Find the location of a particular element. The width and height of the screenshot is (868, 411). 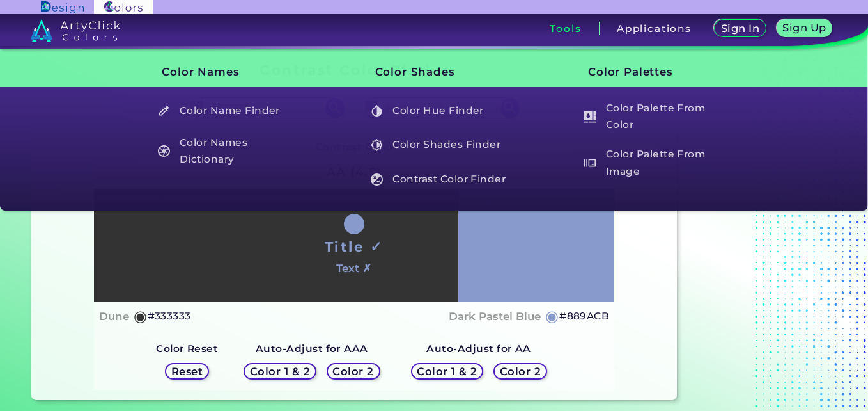

a: Contrast Color Finder is located at coordinates (439, 179).